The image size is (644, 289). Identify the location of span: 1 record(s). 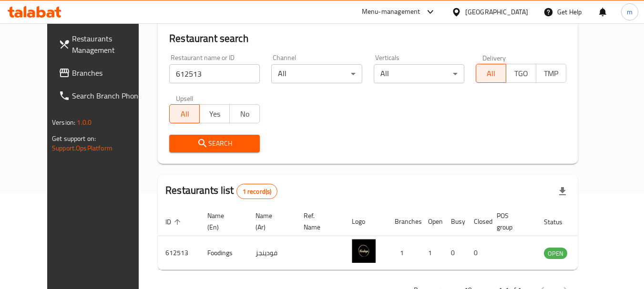
(257, 191).